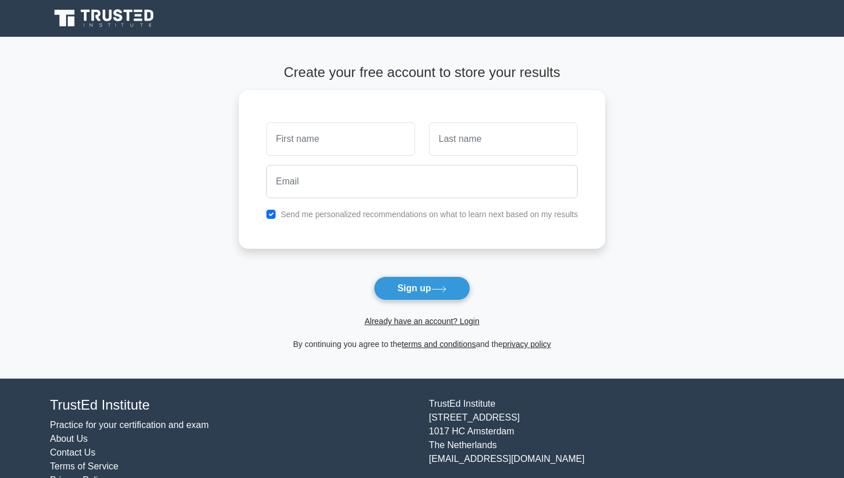  I want to click on a: About Us, so click(69, 438).